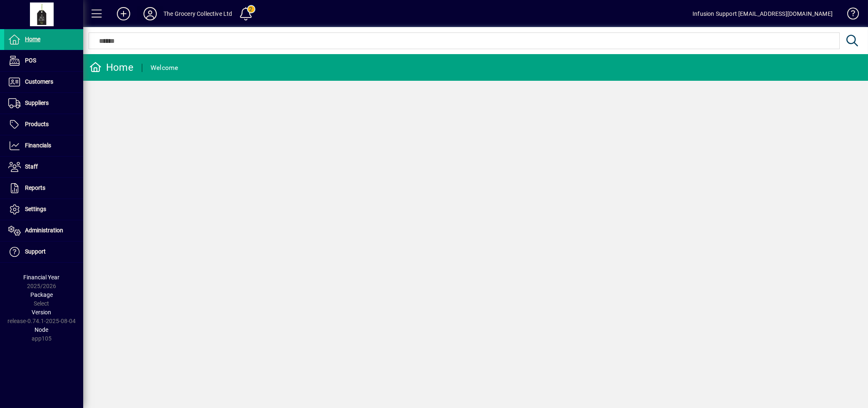 This screenshot has width=868, height=408. I want to click on button: Add, so click(123, 14).